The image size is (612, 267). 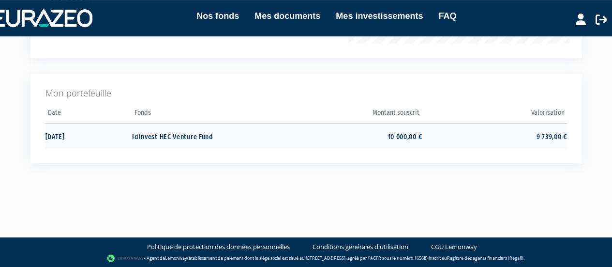 What do you see at coordinates (361, 246) in the screenshot?
I see `a: Conditions générales d'utilisation` at bounding box center [361, 246].